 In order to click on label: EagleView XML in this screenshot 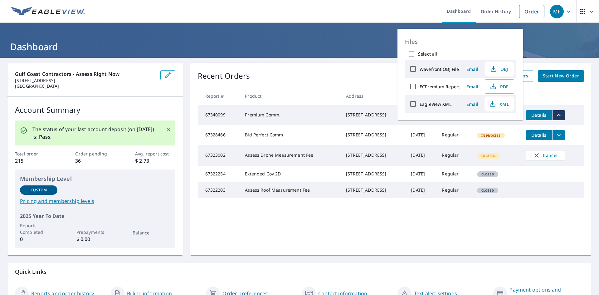, I will do `click(436, 104)`.